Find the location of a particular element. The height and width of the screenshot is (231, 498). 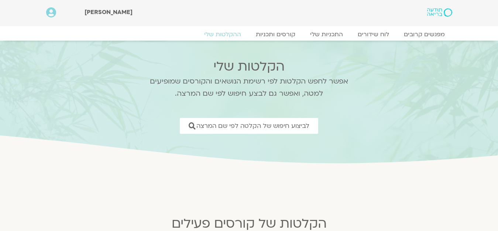

a: מפגשים קרובים is located at coordinates (424, 34).